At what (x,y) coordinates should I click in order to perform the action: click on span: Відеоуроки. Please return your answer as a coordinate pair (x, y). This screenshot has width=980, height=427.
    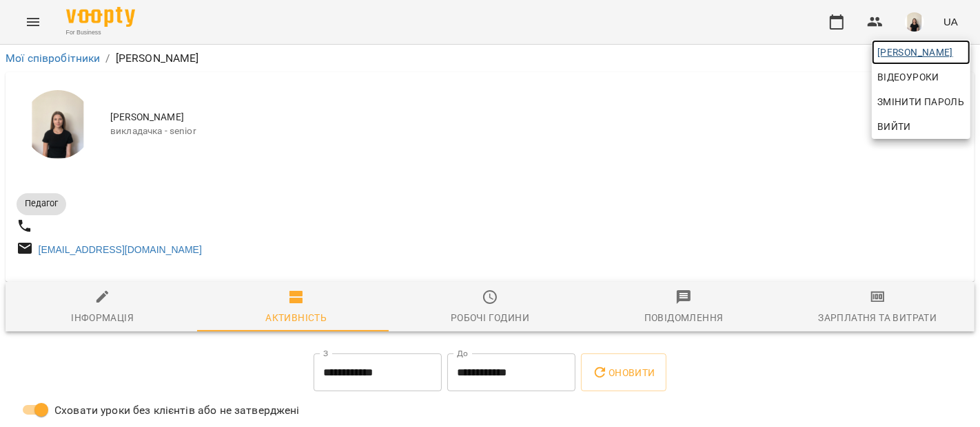
    Looking at the image, I should click on (908, 77).